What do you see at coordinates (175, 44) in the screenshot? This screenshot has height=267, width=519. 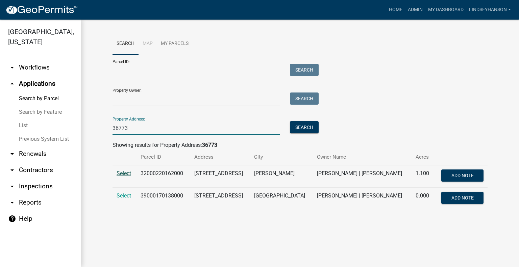 I see `a: My Parcels` at bounding box center [175, 44].